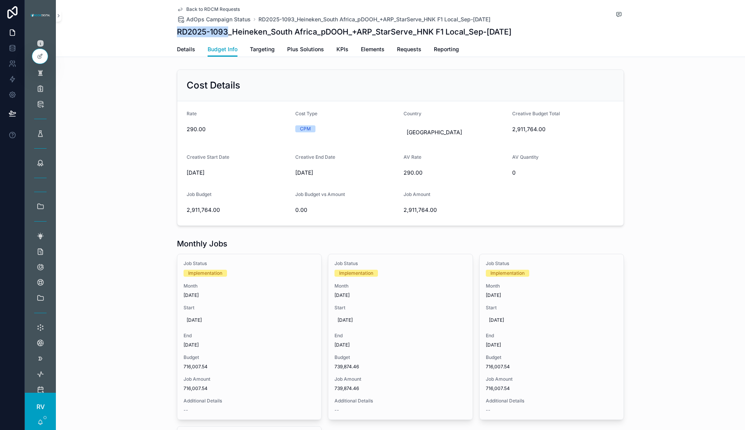 The width and height of the screenshot is (745, 430). What do you see at coordinates (373, 50) in the screenshot?
I see `a: Elements` at bounding box center [373, 50].